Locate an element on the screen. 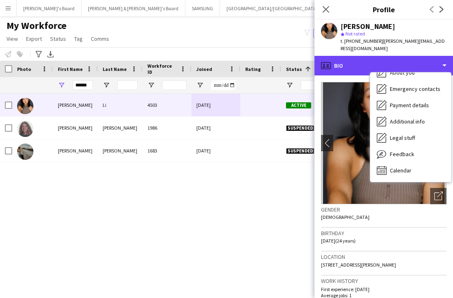 This screenshot has width=453, height=298. h3: Gender is located at coordinates (384, 210).